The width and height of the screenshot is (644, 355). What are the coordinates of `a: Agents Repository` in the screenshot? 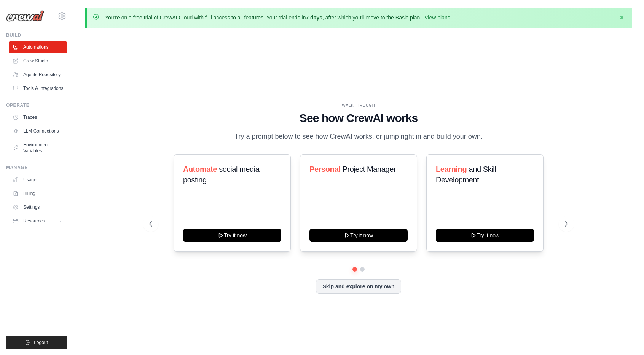 It's located at (38, 75).